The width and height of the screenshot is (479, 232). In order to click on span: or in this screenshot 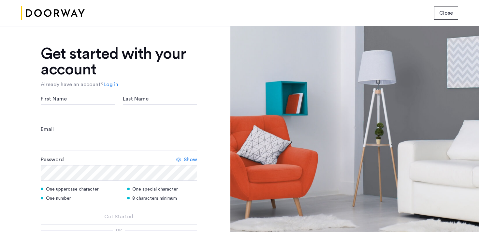, I will do `click(119, 230)`.